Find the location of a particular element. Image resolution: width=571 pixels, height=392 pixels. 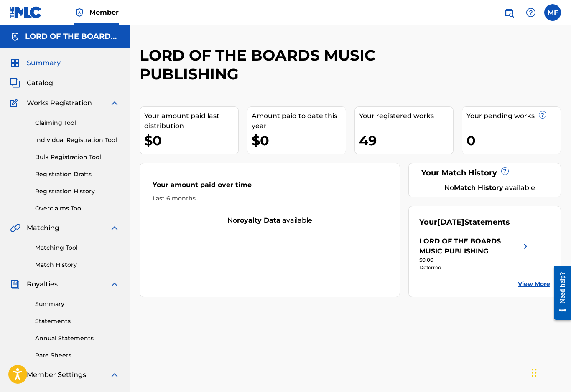

div: User Menu is located at coordinates (552, 13).